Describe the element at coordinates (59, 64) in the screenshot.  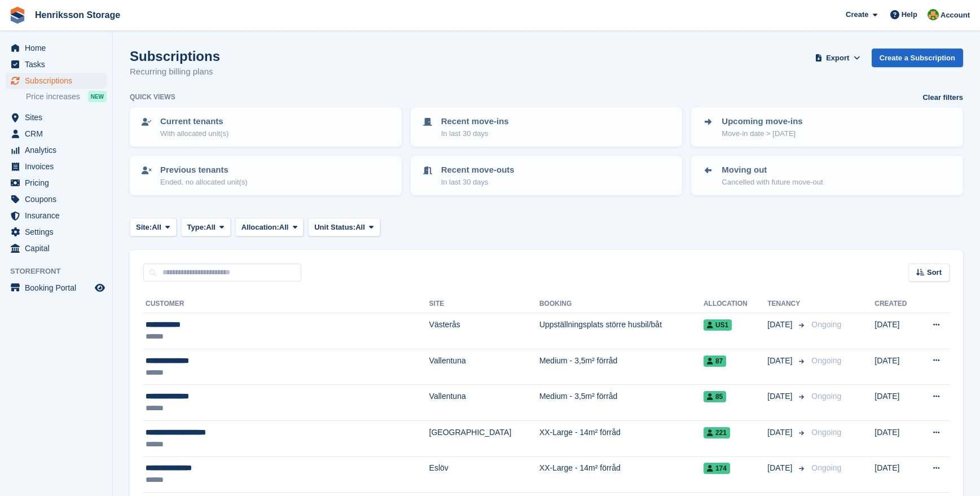
I see `span: Tasks` at that location.